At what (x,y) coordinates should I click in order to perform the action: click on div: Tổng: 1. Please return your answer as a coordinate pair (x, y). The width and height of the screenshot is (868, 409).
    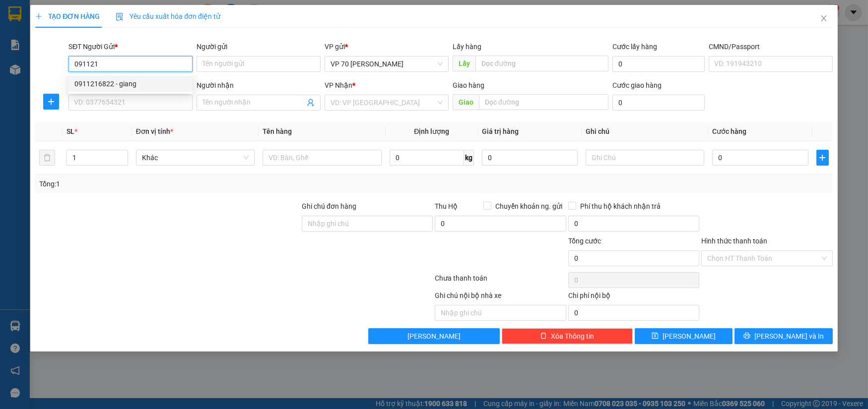
    Looking at the image, I should click on (187, 184).